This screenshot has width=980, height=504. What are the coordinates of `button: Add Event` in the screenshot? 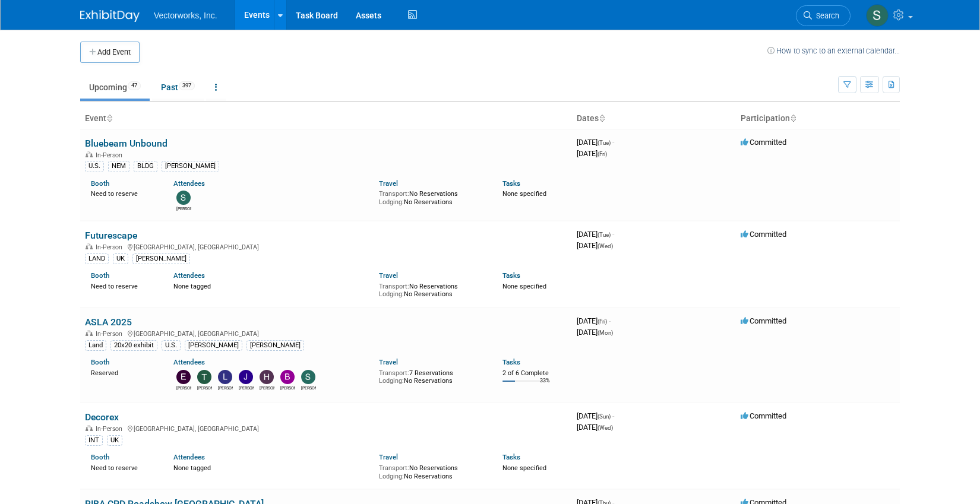 It's located at (110, 52).